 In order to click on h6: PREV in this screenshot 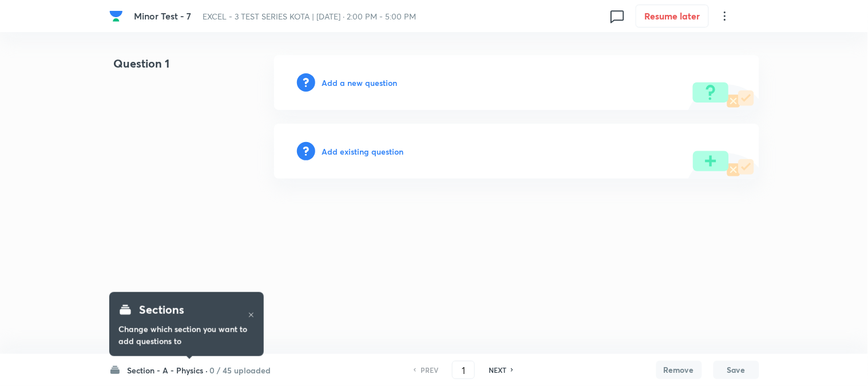, I will do `click(429, 369)`.